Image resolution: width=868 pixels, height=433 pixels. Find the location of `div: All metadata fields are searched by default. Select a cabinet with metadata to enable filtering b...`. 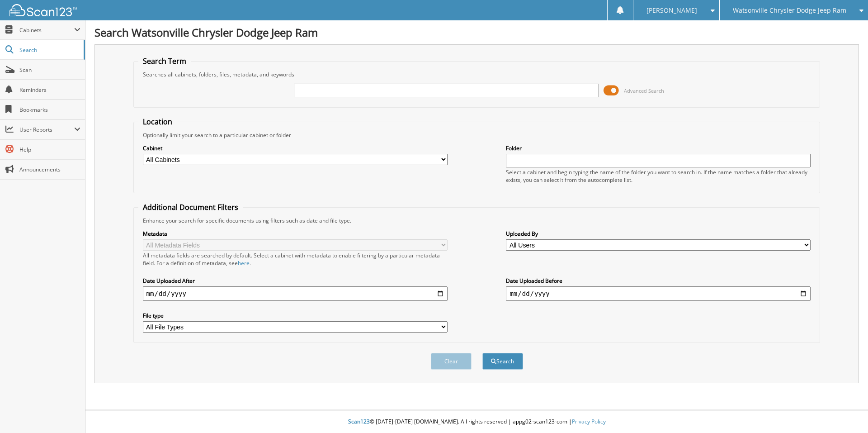

div: All metadata fields are searched by default. Select a cabinet with metadata to enable filtering b... is located at coordinates (295, 259).